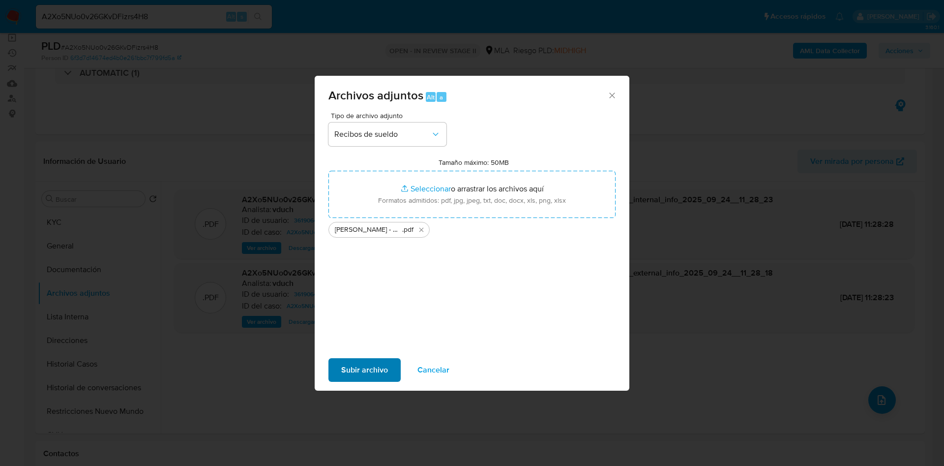 This screenshot has height=466, width=944. I want to click on span: Alt, so click(431, 97).